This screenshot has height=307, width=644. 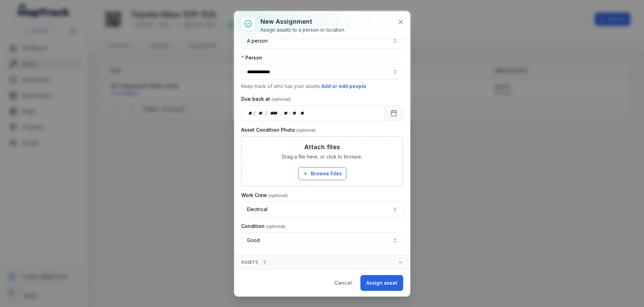 I want to click on label: Condition, so click(x=263, y=226).